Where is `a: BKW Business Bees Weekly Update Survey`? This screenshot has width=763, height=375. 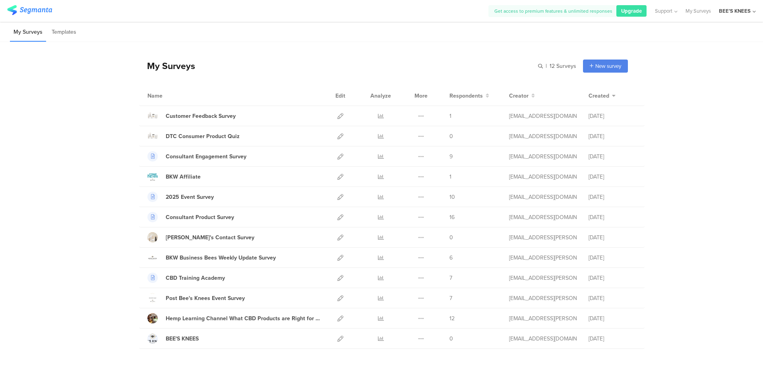 a: BKW Business Bees Weekly Update Survey is located at coordinates (211, 258).